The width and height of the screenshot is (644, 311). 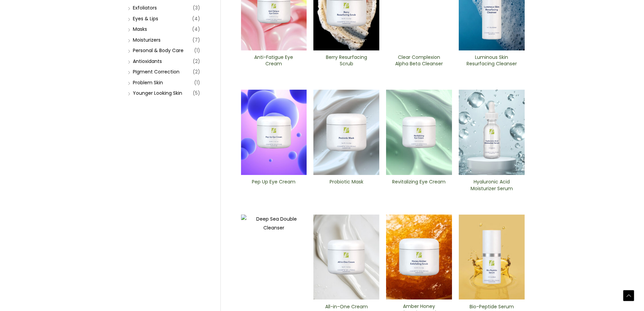 What do you see at coordinates (346, 61) in the screenshot?
I see `a: Berry Resurfacing Scrub` at bounding box center [346, 61].